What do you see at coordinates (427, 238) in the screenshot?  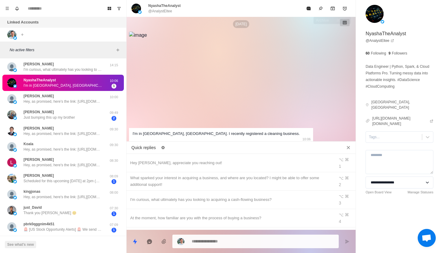 I see `div: Open chat` at bounding box center [427, 238].